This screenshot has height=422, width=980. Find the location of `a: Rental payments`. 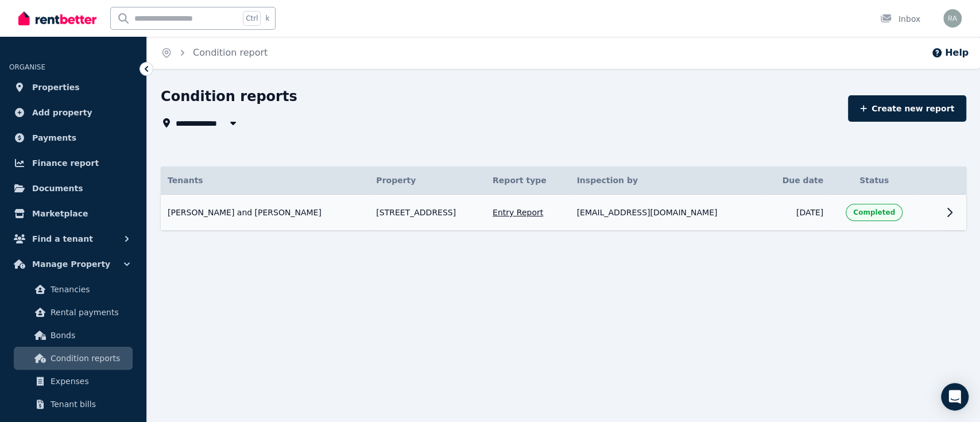

a: Rental payments is located at coordinates (73, 312).